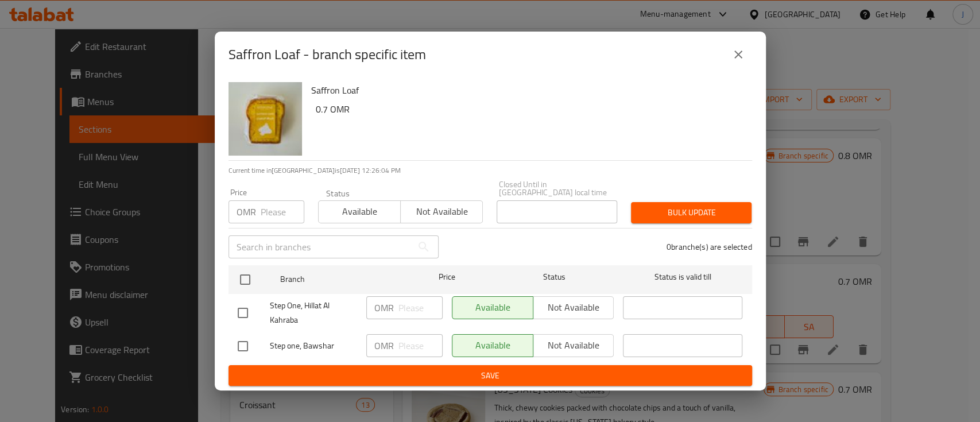 The width and height of the screenshot is (980, 422). What do you see at coordinates (709, 247) in the screenshot?
I see `p: 0 branche(s) are selected` at bounding box center [709, 247].